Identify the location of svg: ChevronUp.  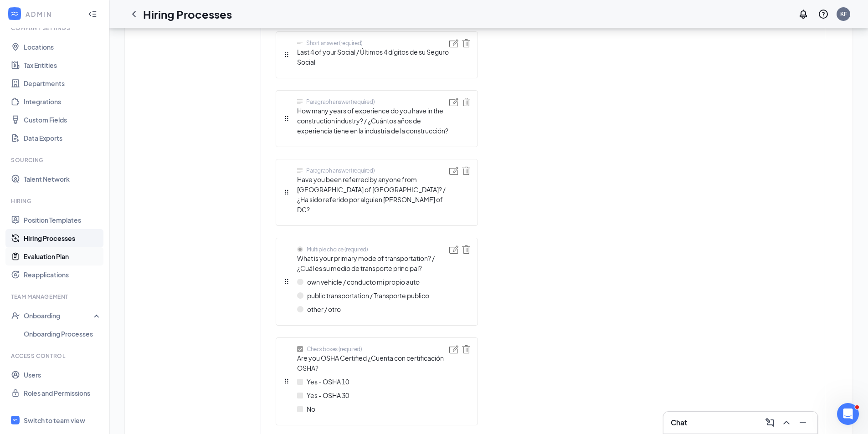
(786, 423).